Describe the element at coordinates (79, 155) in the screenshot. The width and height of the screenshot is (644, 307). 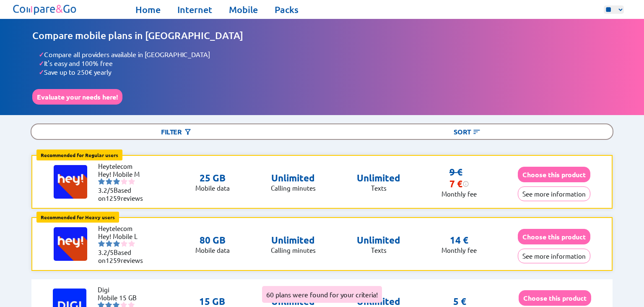
I see `b: Recommended for Regular users` at that location.